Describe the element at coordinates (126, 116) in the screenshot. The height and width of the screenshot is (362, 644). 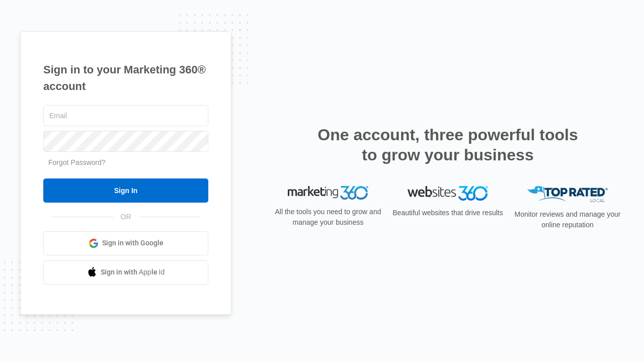
I see `input: Email` at that location.